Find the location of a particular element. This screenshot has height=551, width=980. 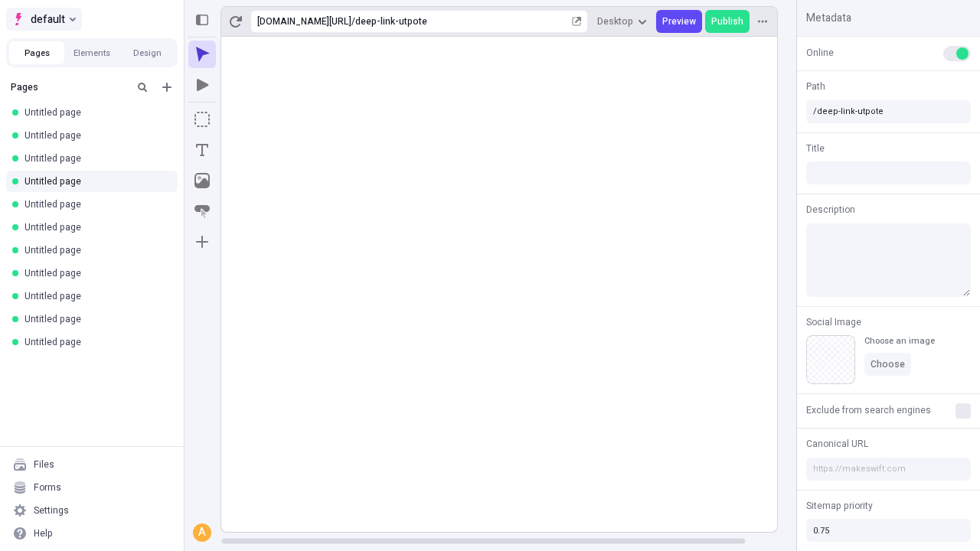

button: Elements is located at coordinates (92, 53).